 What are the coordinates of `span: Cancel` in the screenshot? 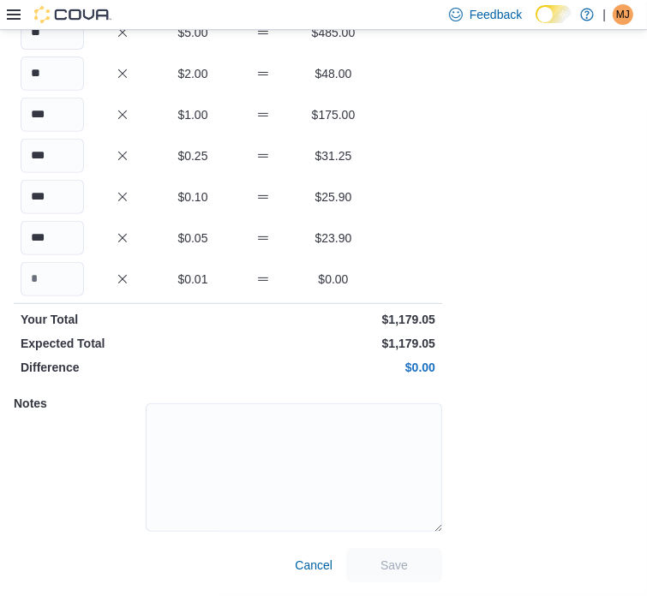 It's located at (313, 565).